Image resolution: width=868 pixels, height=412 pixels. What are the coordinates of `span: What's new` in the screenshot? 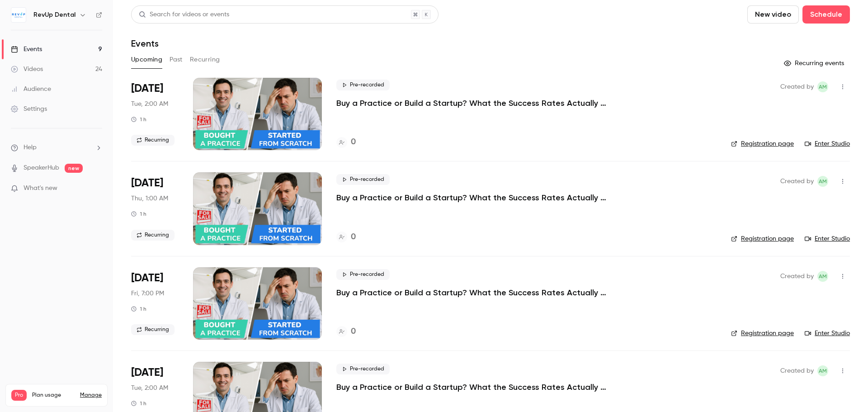 It's located at (41, 188).